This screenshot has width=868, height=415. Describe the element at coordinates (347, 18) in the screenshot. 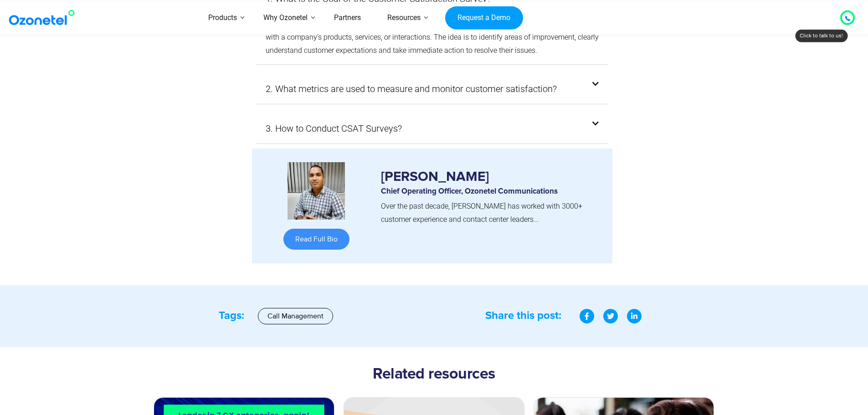

I see `a: Partners` at that location.